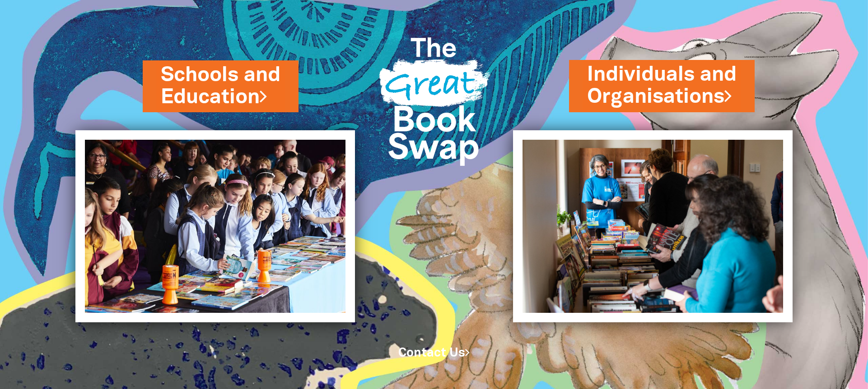  I want to click on img: Individuals and Organisations, so click(653, 227).